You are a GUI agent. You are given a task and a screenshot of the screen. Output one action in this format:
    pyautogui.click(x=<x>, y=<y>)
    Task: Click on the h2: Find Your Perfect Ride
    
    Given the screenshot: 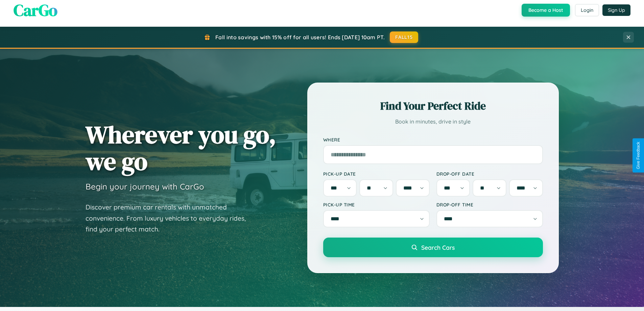 What is the action you would take?
    pyautogui.click(x=433, y=106)
    